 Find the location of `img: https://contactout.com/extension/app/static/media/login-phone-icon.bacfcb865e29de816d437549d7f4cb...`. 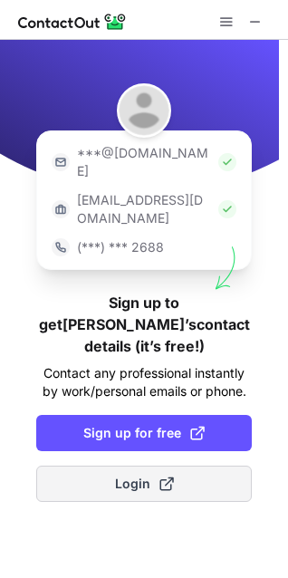

img: https://contactout.com/extension/app/static/media/login-phone-icon.bacfcb865e29de816d437549d7f4cb... is located at coordinates (61, 248).